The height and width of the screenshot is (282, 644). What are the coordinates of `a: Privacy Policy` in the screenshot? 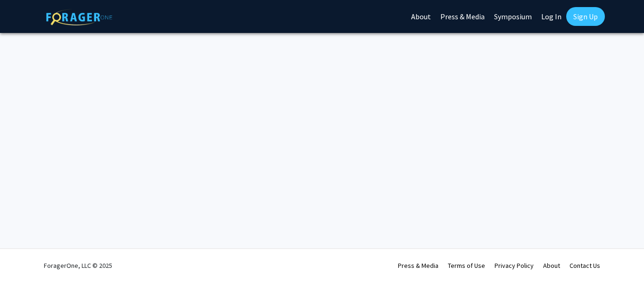 It's located at (514, 265).